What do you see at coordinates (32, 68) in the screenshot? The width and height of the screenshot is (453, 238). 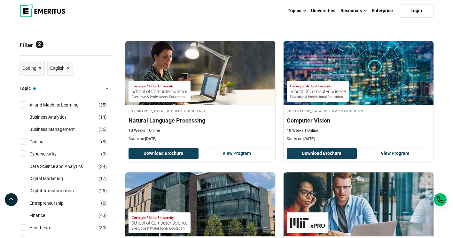 I see `a: Coding ×` at bounding box center [32, 68].